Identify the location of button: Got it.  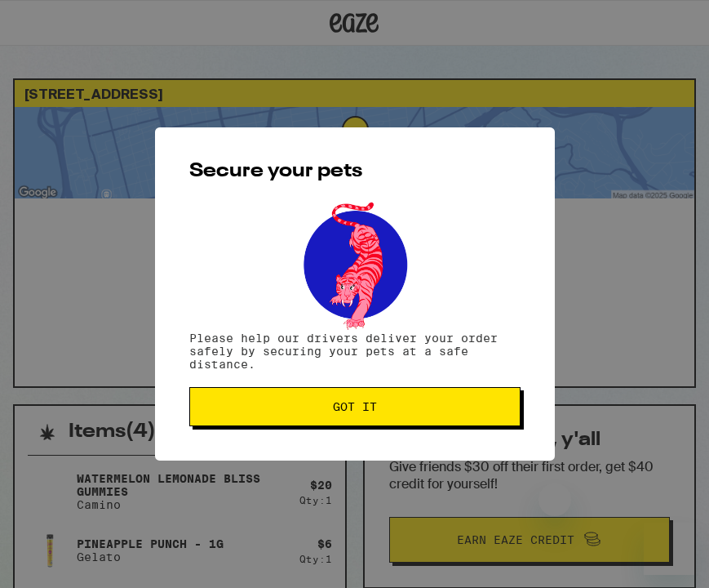
(355, 407).